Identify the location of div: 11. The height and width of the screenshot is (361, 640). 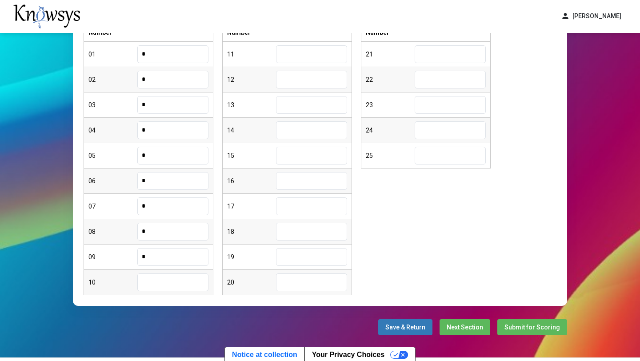
(252, 54).